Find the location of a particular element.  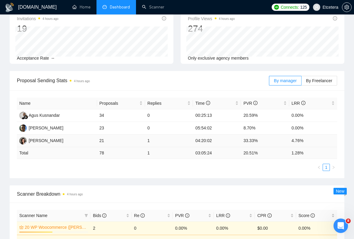

a: searchScanner is located at coordinates (153, 7).